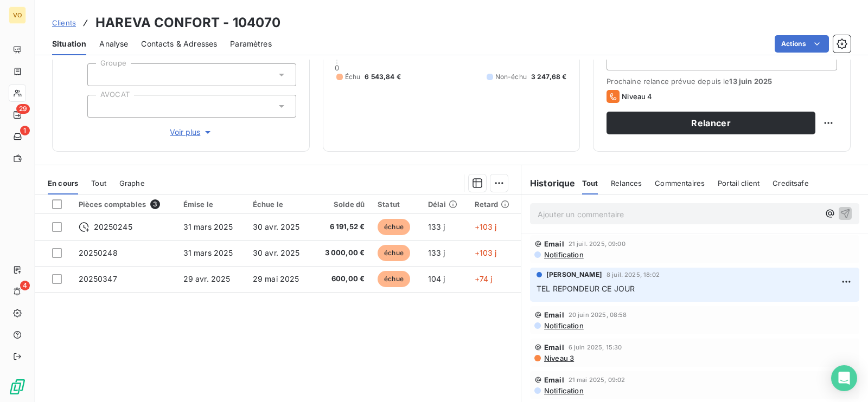 Image resolution: width=868 pixels, height=402 pixels. I want to click on span: Non-échu, so click(511, 77).